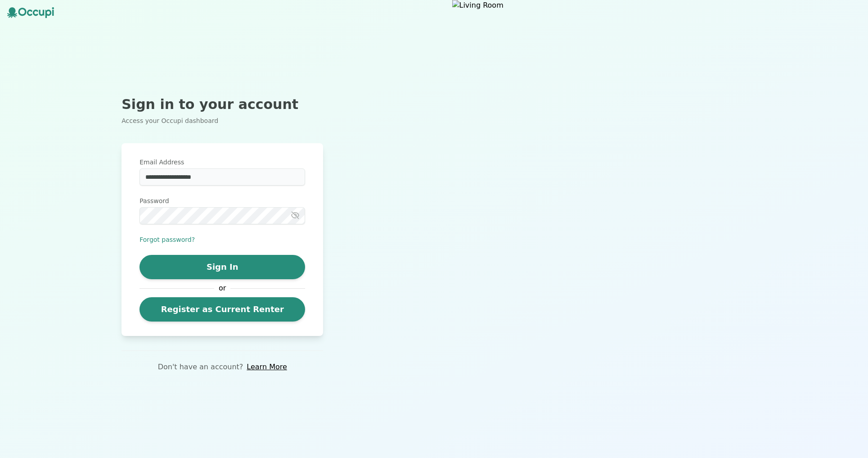  I want to click on button: Sign In, so click(222, 267).